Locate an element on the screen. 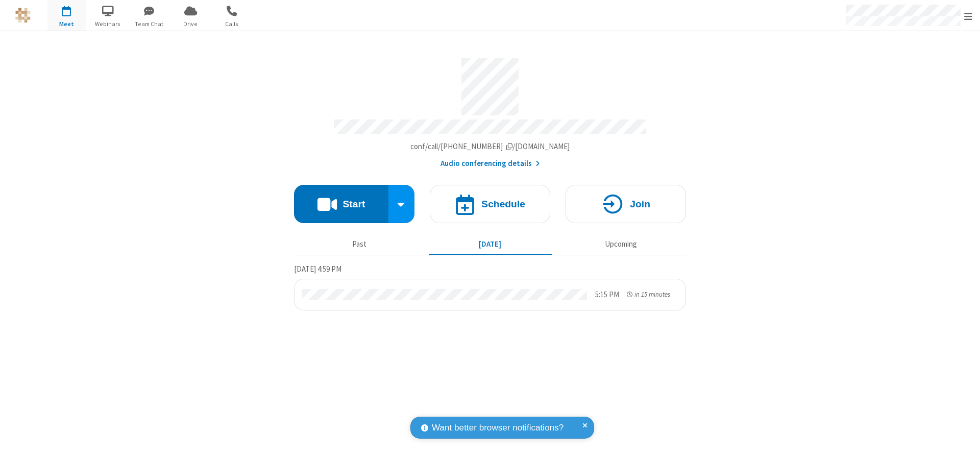  button: Start is located at coordinates (341, 204).